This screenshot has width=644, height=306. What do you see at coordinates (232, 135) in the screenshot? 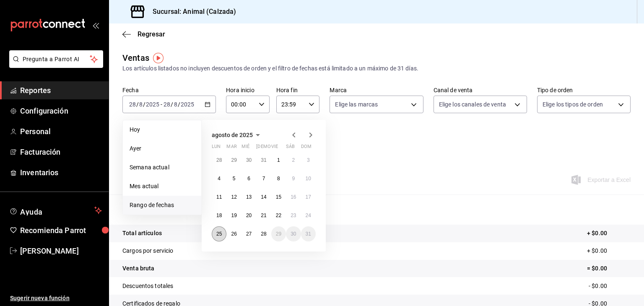
I see `span: agosto de 2025` at bounding box center [232, 135].